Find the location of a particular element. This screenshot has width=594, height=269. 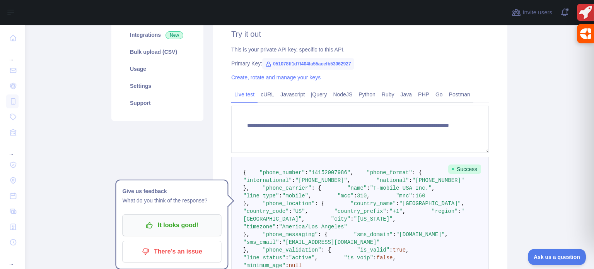

h2: Try it out is located at coordinates (360, 34).